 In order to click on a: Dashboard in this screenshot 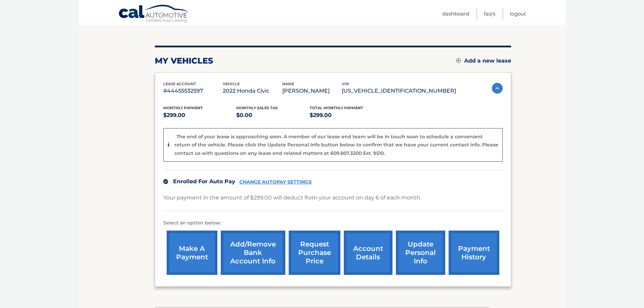, I will do `click(456, 14)`.